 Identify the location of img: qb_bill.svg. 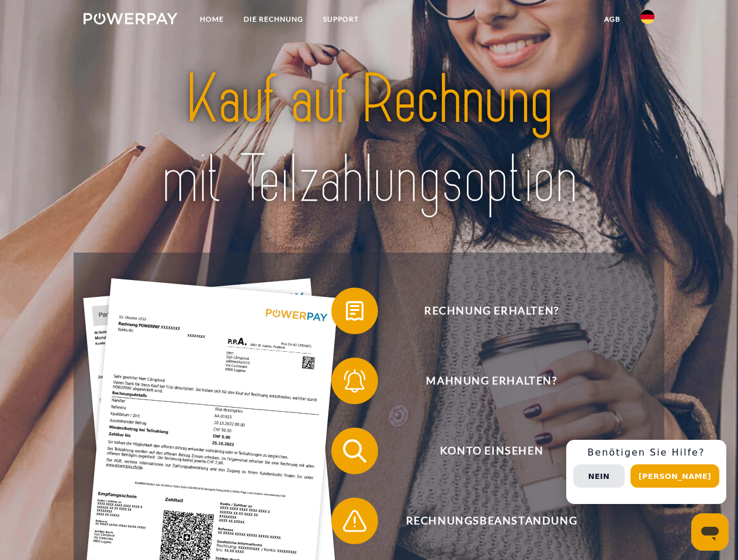
(354, 311).